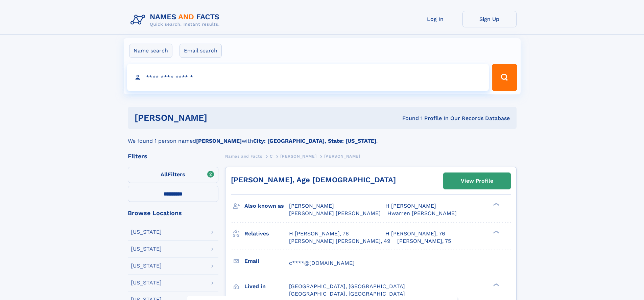 This screenshot has height=300, width=644. I want to click on div: Filters, so click(173, 156).